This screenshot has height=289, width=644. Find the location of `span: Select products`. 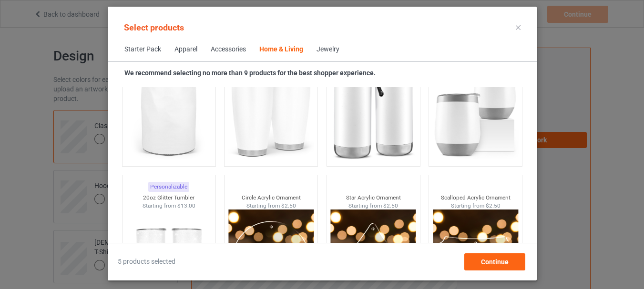

span: Select products is located at coordinates (154, 27).